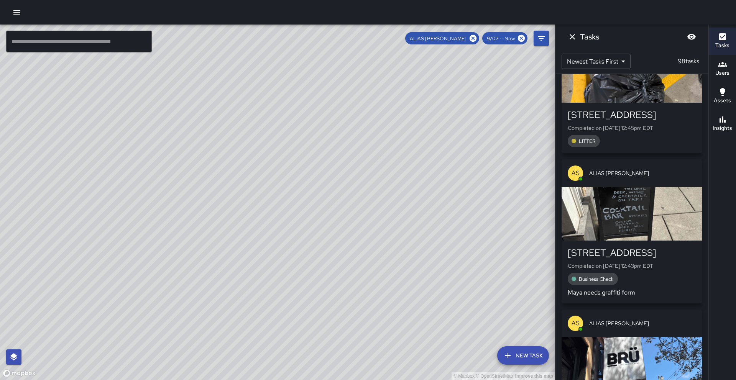 This screenshot has width=736, height=380. What do you see at coordinates (572, 37) in the screenshot?
I see `button: Dismiss` at bounding box center [572, 37].